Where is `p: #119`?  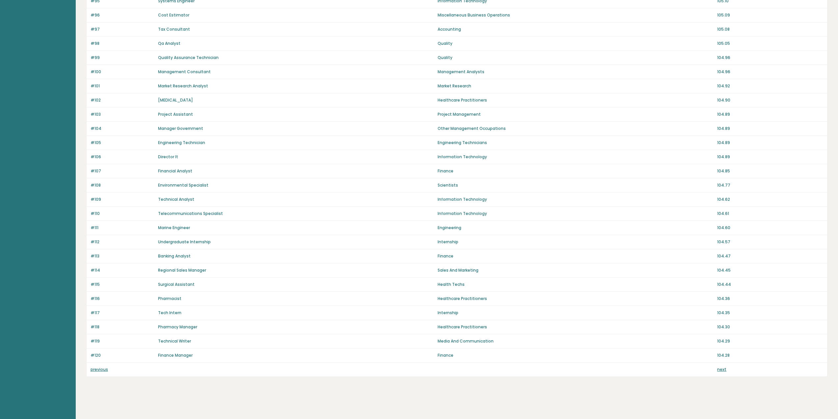 p: #119 is located at coordinates (122, 341).